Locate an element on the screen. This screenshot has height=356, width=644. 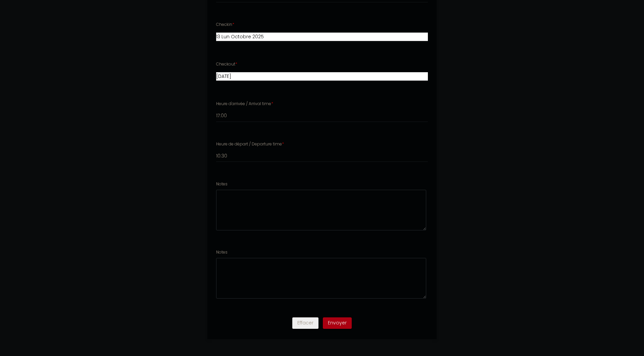
label: Checkin is located at coordinates (225, 25).